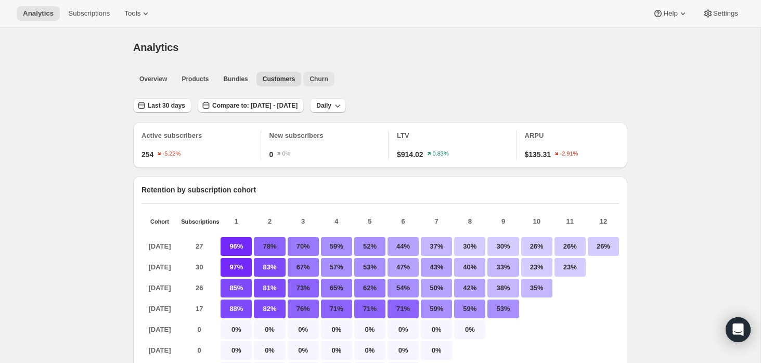 Image resolution: width=761 pixels, height=363 pixels. I want to click on p: 17, so click(199, 309).